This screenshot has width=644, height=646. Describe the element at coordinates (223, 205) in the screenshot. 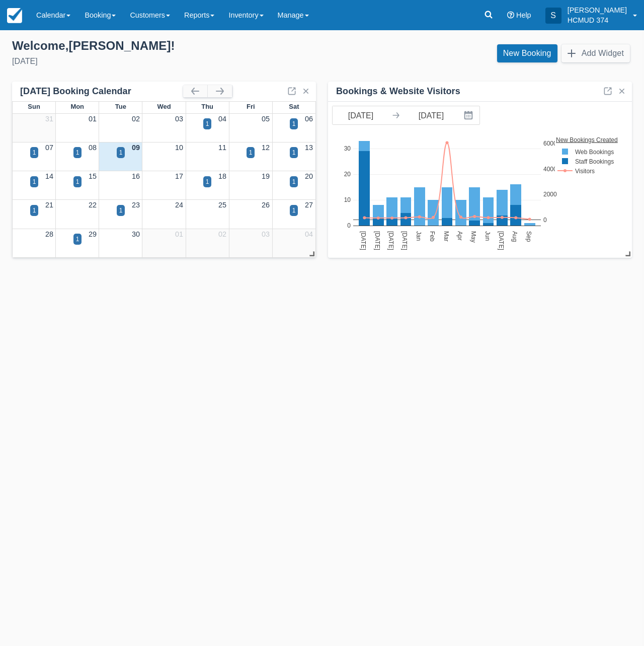

I see `a: 25` at that location.